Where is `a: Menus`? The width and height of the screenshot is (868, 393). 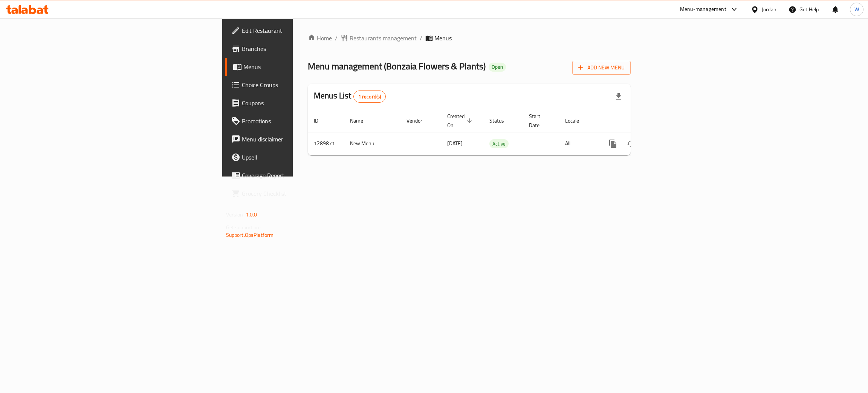
a: Menus is located at coordinates (296, 67).